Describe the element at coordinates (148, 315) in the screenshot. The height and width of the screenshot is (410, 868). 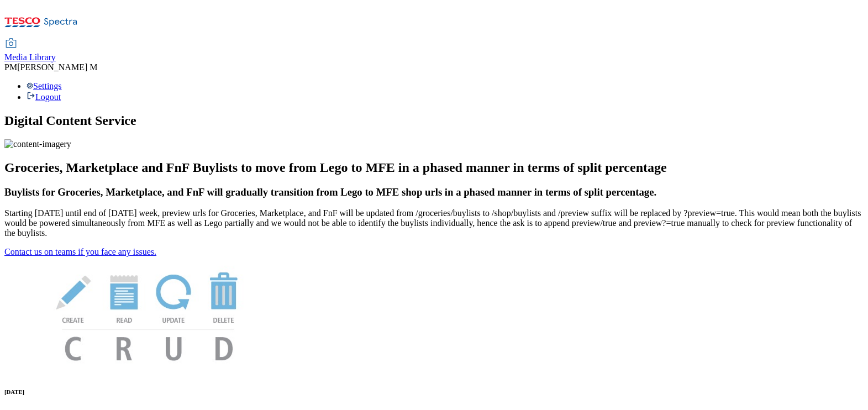
I see `img: News Image` at that location.